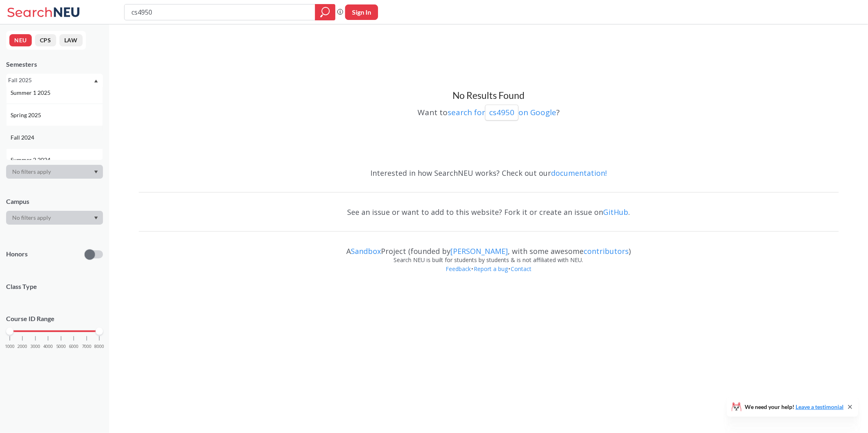  What do you see at coordinates (20, 41) in the screenshot?
I see `button: NEU` at bounding box center [20, 41].